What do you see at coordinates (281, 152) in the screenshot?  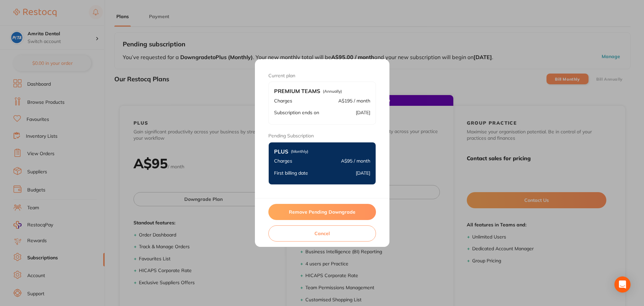 I see `b: Plus` at bounding box center [281, 152].